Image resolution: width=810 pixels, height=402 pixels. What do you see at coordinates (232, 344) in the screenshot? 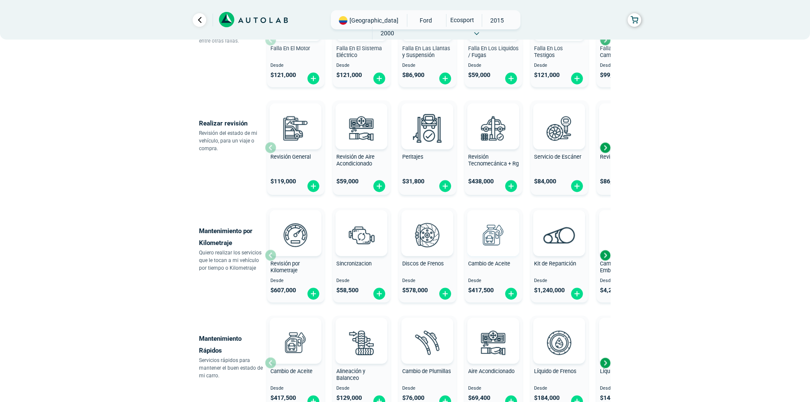
I see `p: Mantenimiento Rápidos` at bounding box center [232, 344].